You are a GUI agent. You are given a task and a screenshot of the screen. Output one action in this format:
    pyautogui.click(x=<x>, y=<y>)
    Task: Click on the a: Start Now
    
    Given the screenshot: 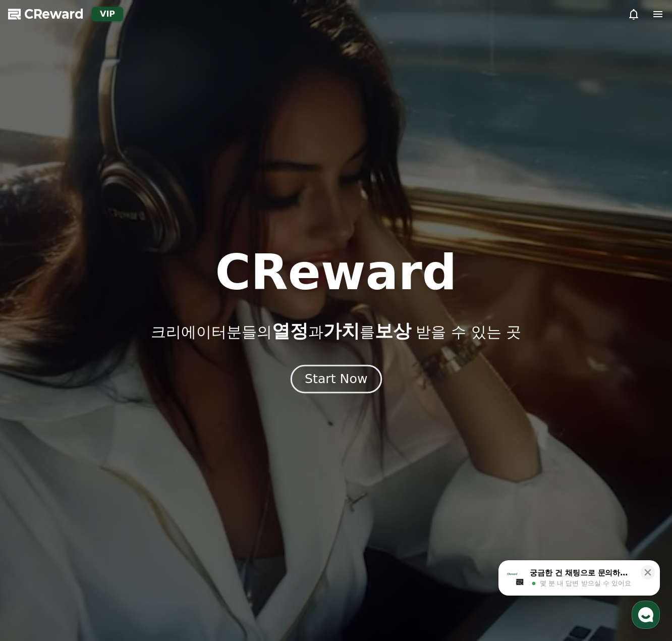 What is the action you would take?
    pyautogui.click(x=336, y=380)
    